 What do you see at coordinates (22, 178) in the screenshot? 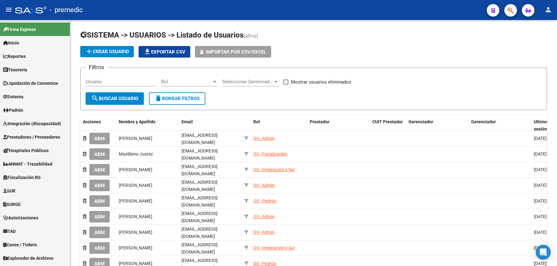
I see `span: Fiscalización RG` at bounding box center [22, 178].